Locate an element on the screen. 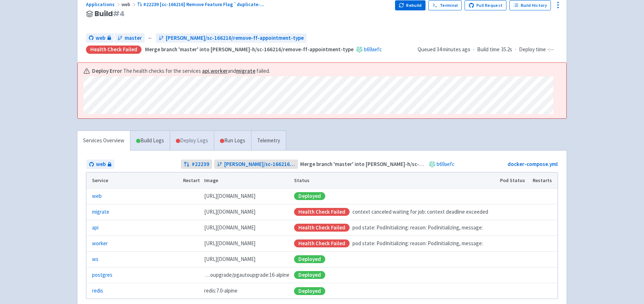 The image size is (644, 304). strong: migrate is located at coordinates (246, 71).